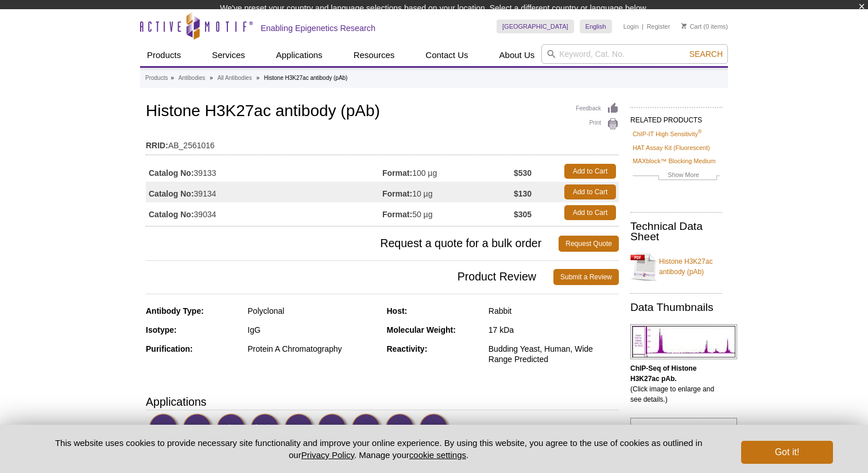 The width and height of the screenshot is (868, 473). Describe the element at coordinates (383, 402) in the screenshot. I see `h3: Applications` at that location.